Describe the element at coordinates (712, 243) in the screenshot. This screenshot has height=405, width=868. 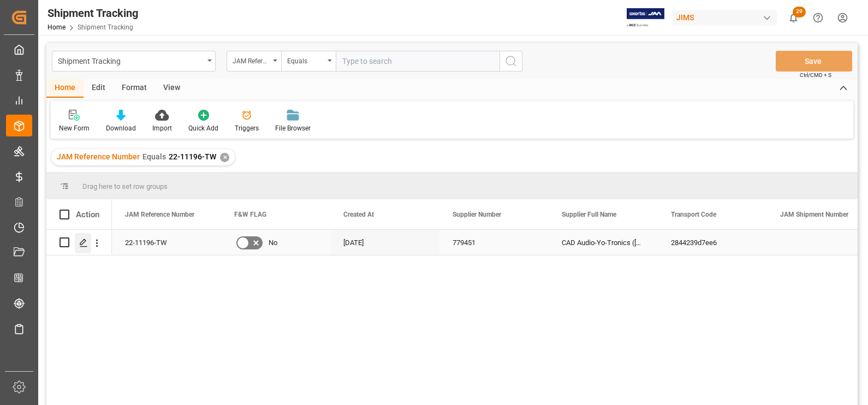
I see `div: 2844239d7ee6` at that location.